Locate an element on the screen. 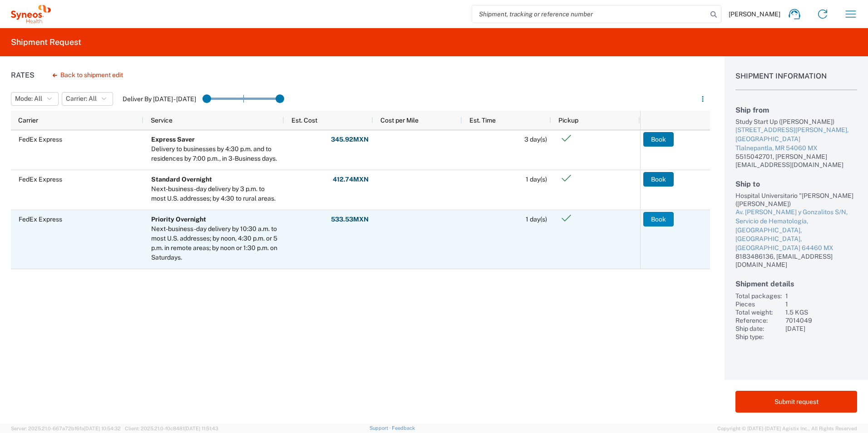  div: 7014049 is located at coordinates (821, 320).